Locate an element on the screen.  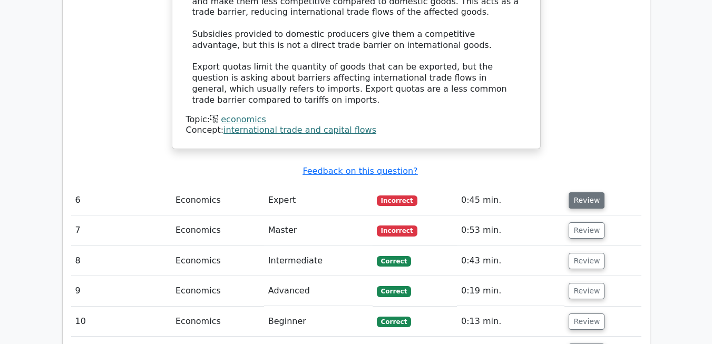
td: 10 is located at coordinates (121, 321).